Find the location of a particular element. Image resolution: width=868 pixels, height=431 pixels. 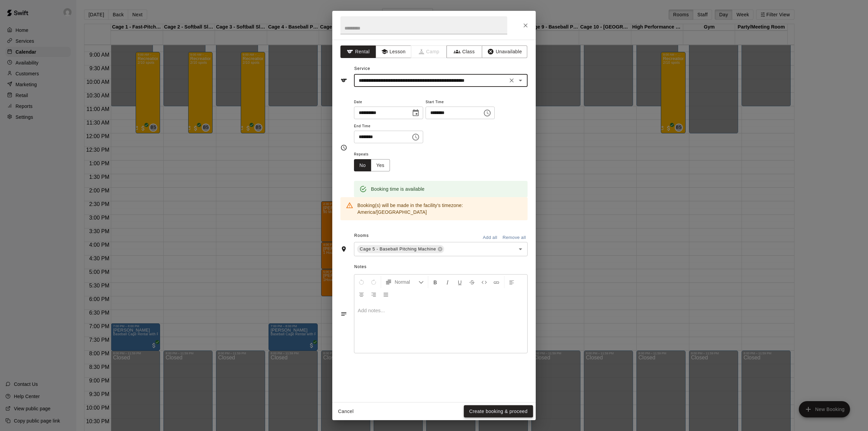

button: No is located at coordinates (362, 165).